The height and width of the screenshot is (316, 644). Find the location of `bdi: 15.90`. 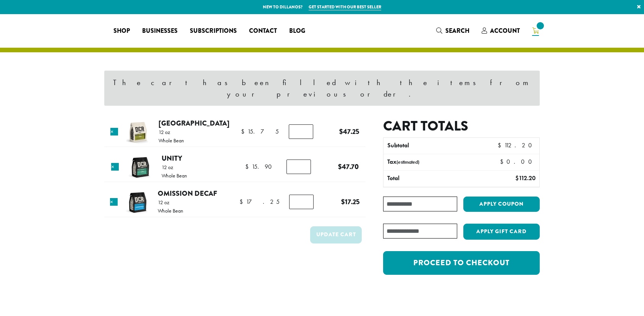

bdi: 15.90 is located at coordinates (260, 166).